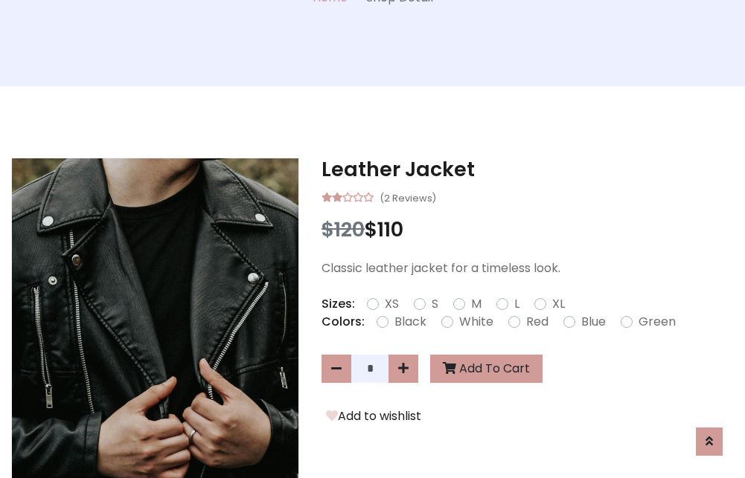 The image size is (745, 478). What do you see at coordinates (537, 322) in the screenshot?
I see `label: Red` at bounding box center [537, 322].